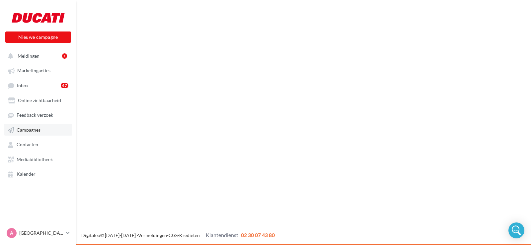  I want to click on span: Contacten, so click(27, 145).